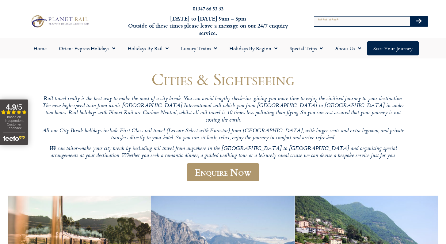  I want to click on a: Holidays by Rail, so click(148, 48).